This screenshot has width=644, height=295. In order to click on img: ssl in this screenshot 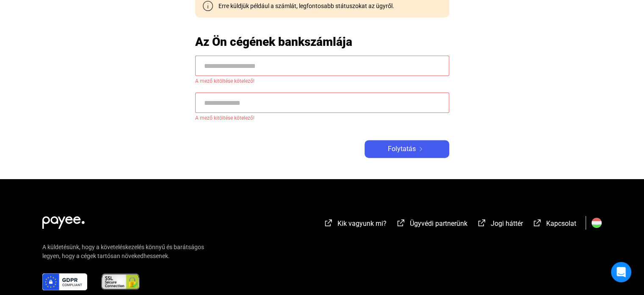, I will do `click(120, 282)`.